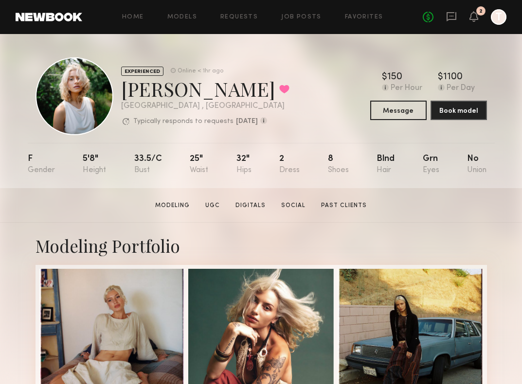  What do you see at coordinates (459, 110) in the screenshot?
I see `button: Book model` at bounding box center [459, 110].